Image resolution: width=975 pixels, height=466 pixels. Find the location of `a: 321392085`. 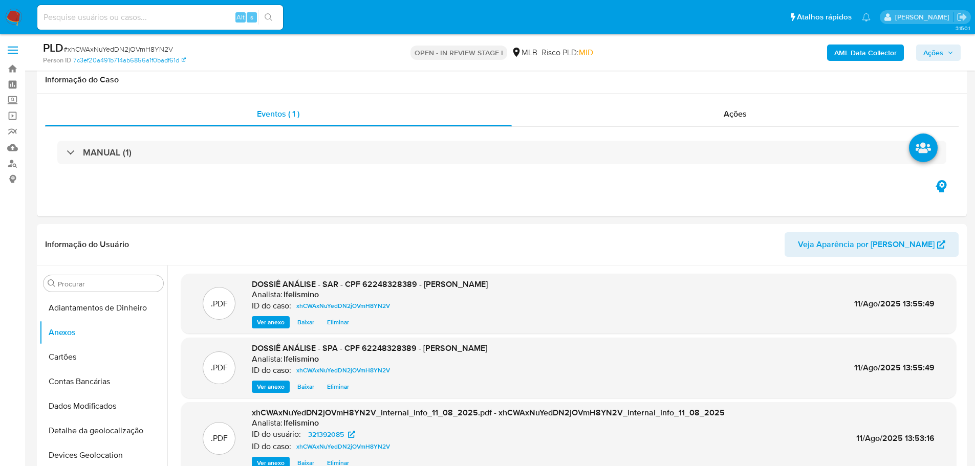

a: 321392085 is located at coordinates (332, 434).